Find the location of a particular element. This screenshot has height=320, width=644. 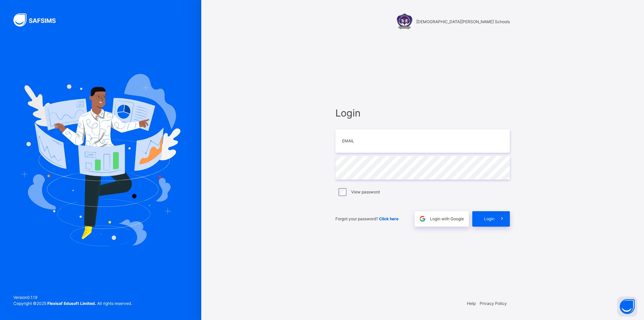

img: google.396cfc9801f0270233282035f929180a.svg is located at coordinates (422, 219).